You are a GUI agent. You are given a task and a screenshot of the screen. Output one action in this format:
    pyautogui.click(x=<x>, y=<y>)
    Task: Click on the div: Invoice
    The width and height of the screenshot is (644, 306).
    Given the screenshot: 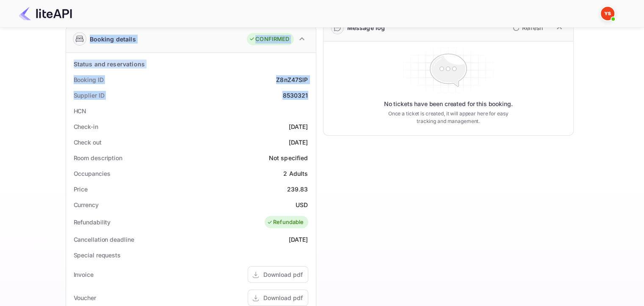 What is the action you would take?
    pyautogui.click(x=83, y=275)
    